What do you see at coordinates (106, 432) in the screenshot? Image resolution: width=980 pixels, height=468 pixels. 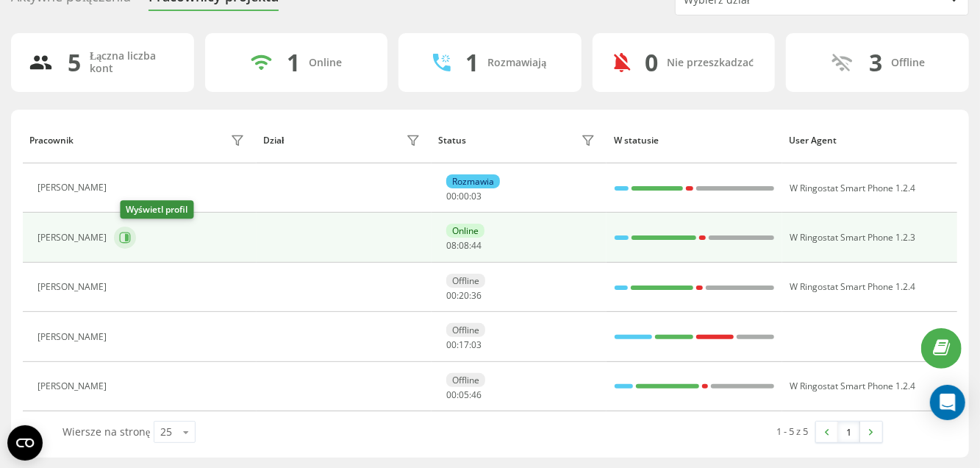 I see `span: Wiersze na stronę` at bounding box center [106, 432].